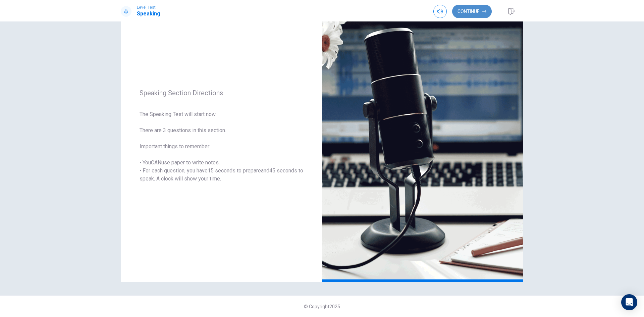  Describe the element at coordinates (149, 7) in the screenshot. I see `span: Level Test` at that location.